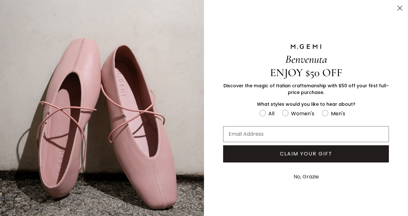 This screenshot has width=408, height=216. What do you see at coordinates (306, 73) in the screenshot?
I see `span: ENJOY $50 OFF` at bounding box center [306, 73].